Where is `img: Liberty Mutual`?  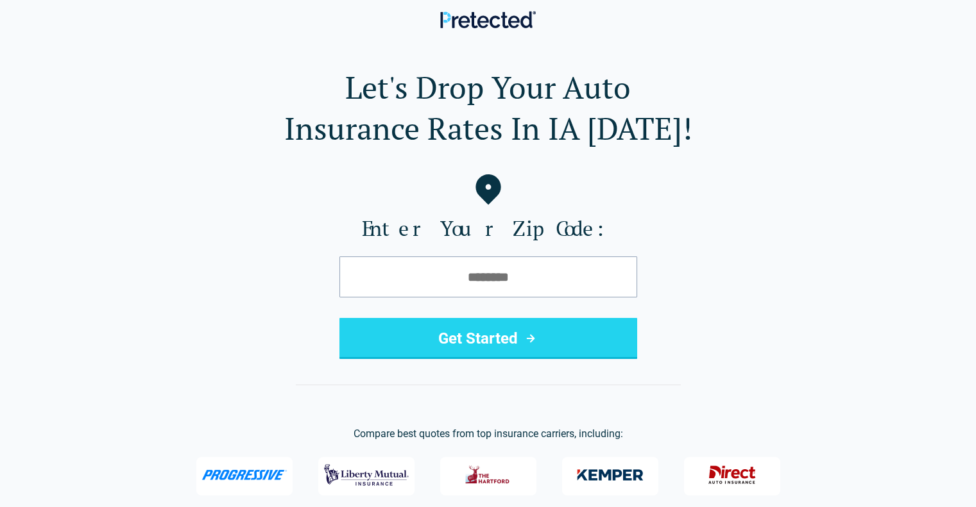
img: Liberty Mutual is located at coordinates (366, 475).